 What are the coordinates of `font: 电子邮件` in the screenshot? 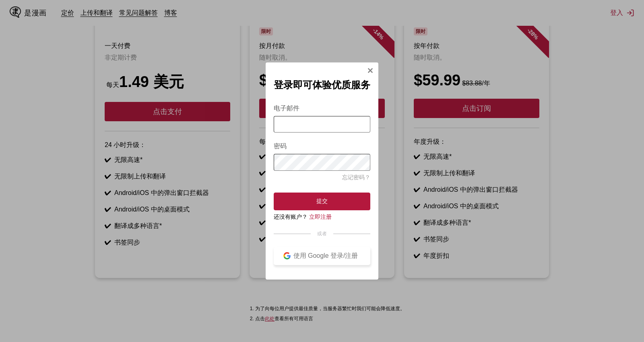 It's located at (287, 108).